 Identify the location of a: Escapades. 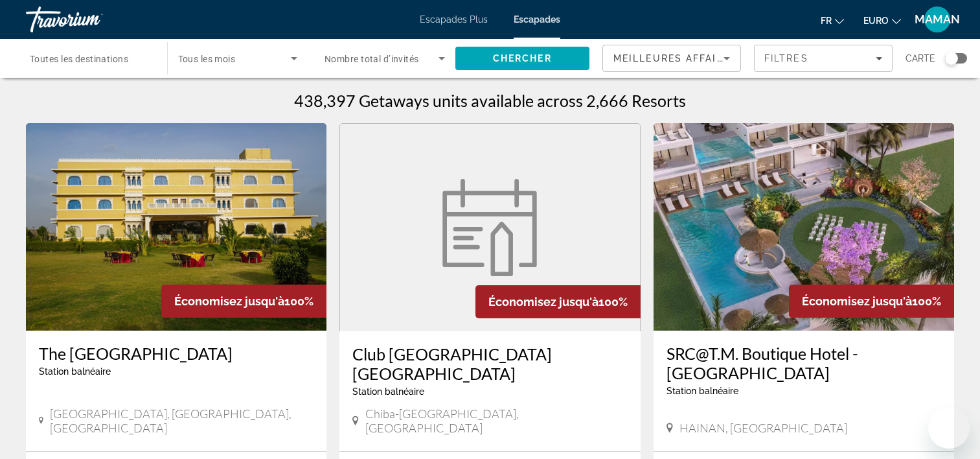
(537, 20).